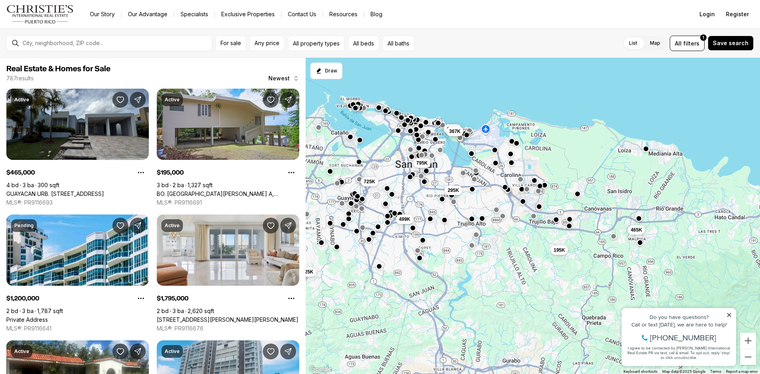 The height and width of the screenshot is (374, 760). What do you see at coordinates (364, 43) in the screenshot?
I see `button: All beds` at bounding box center [364, 43].